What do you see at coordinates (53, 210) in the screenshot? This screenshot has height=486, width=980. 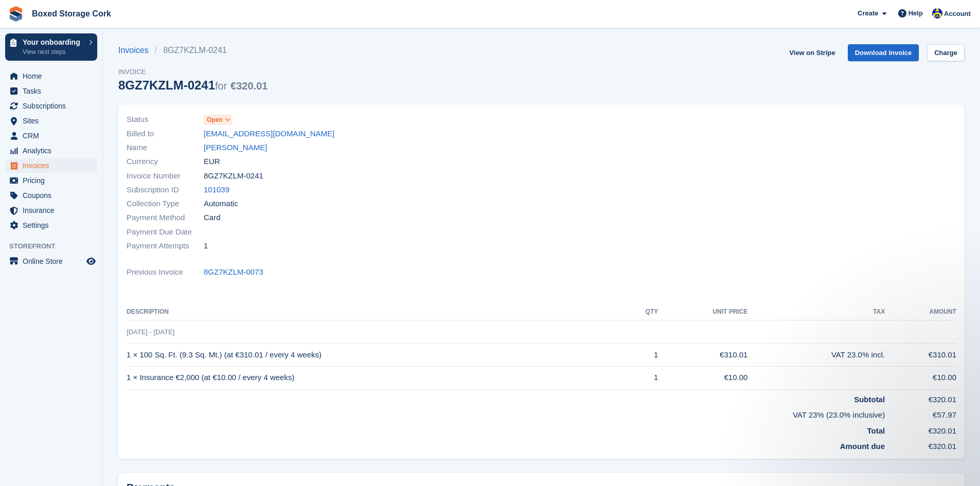 I see `span: Insurance` at bounding box center [53, 210].